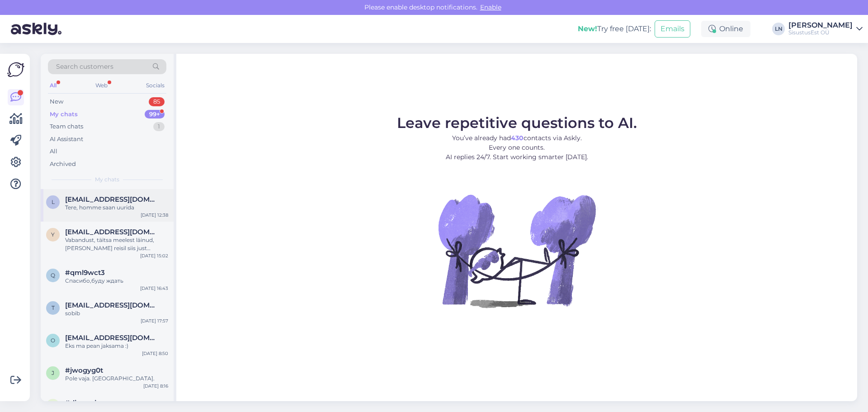 The image size is (868, 412). What do you see at coordinates (156, 102) in the screenshot?
I see `div: 85` at bounding box center [156, 102].